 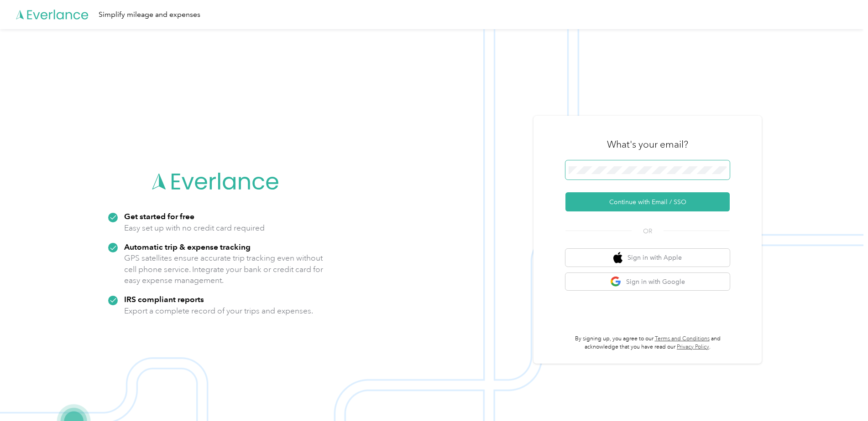 I want to click on img: apple logo, so click(x=618, y=258).